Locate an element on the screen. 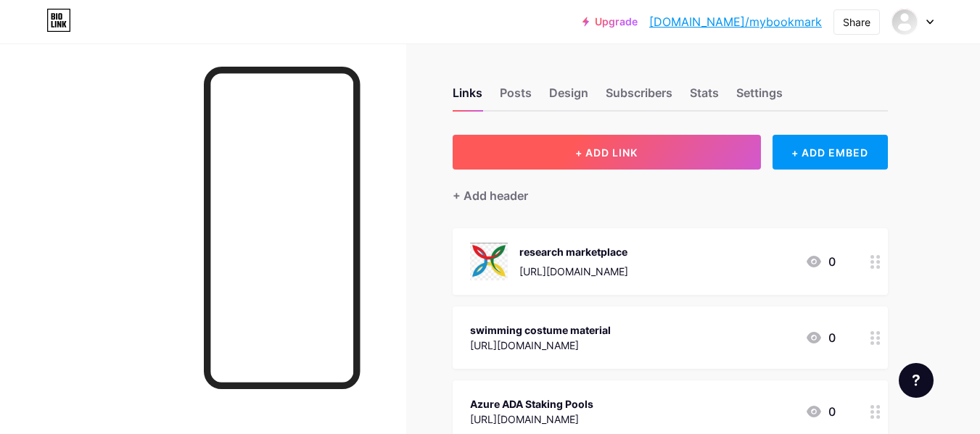 The width and height of the screenshot is (980, 434). div: research marketplace is located at coordinates (574, 252).